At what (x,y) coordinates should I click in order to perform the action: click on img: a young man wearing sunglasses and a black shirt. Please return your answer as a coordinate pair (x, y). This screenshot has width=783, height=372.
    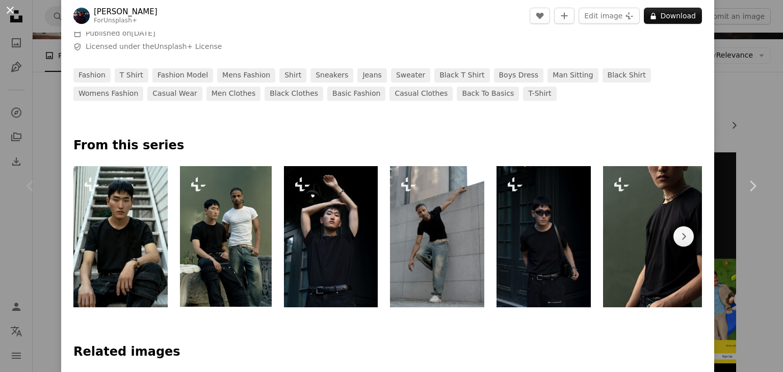
    Looking at the image, I should click on (544, 237).